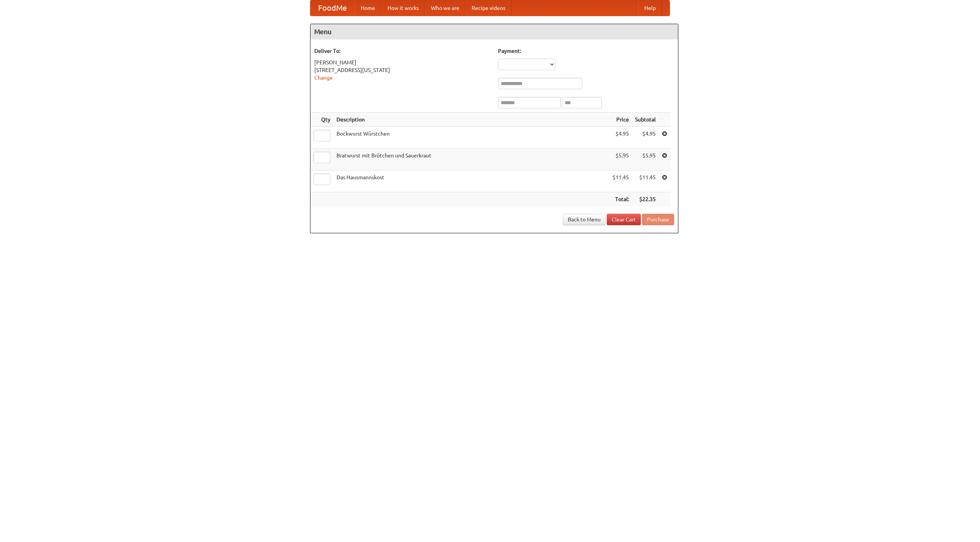 Image resolution: width=980 pixels, height=542 pixels. I want to click on h5: Payment:, so click(586, 51).